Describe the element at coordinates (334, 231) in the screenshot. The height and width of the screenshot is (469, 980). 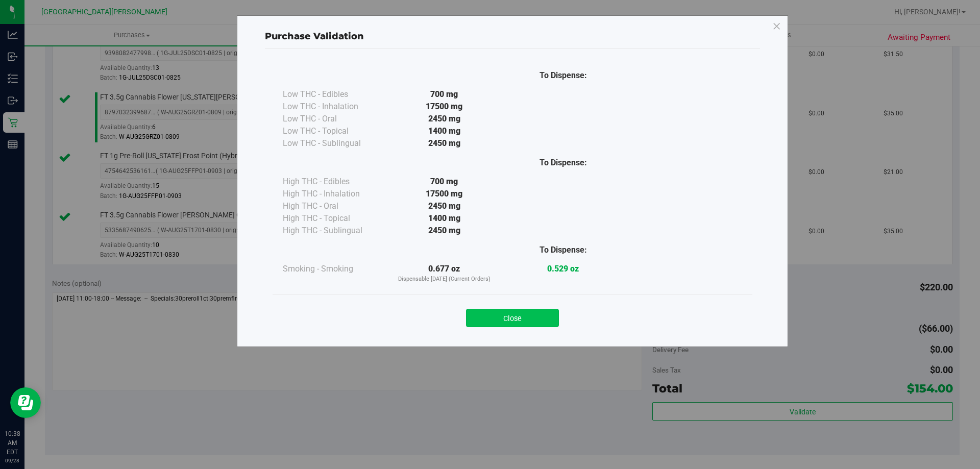
I see `div: High THC - Sublingual` at that location.